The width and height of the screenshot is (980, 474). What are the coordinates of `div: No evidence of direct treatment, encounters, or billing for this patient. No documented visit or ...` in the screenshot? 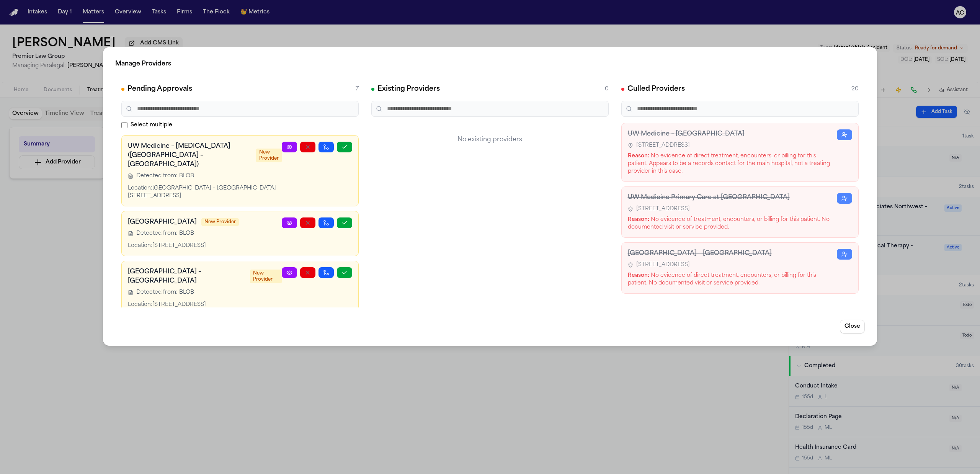 It's located at (732, 280).